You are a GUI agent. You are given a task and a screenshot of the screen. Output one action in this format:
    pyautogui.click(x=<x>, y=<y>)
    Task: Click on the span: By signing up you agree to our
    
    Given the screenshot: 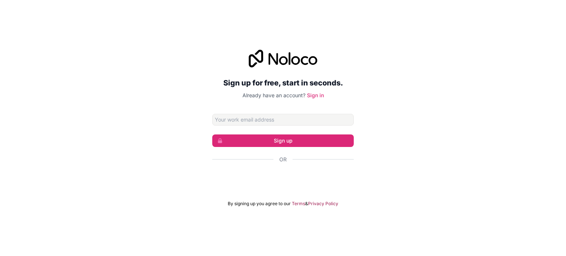 What is the action you would take?
    pyautogui.click(x=259, y=204)
    